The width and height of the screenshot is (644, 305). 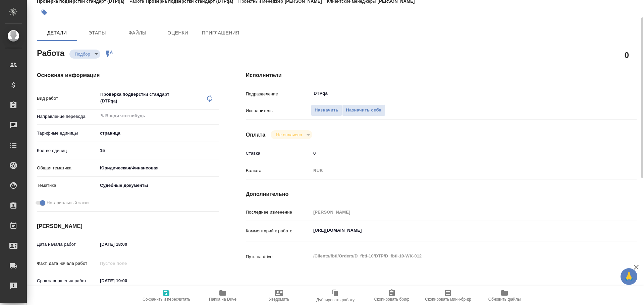 I want to click on button: Назначить себя, so click(x=364, y=110).